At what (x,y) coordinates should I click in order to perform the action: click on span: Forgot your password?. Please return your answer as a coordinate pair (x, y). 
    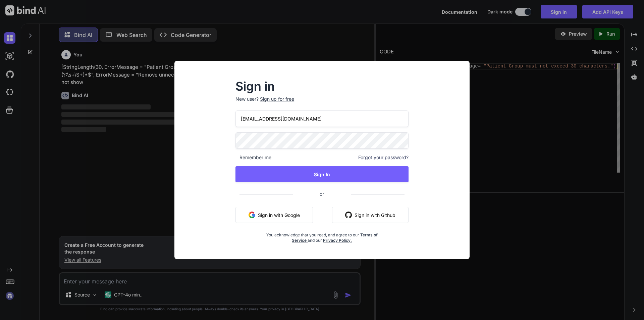
    Looking at the image, I should click on (383, 157).